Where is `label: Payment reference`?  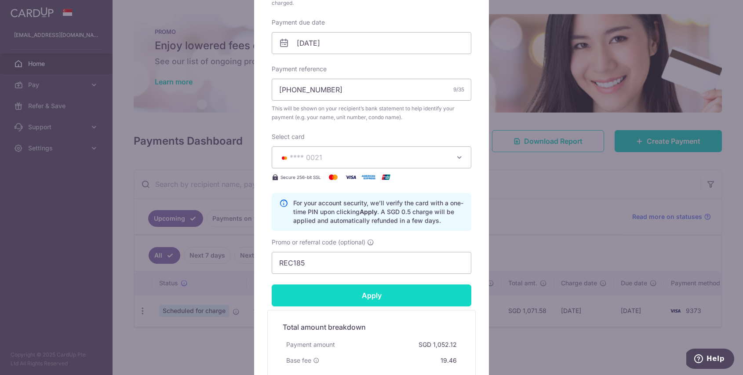 label: Payment reference is located at coordinates (299, 69).